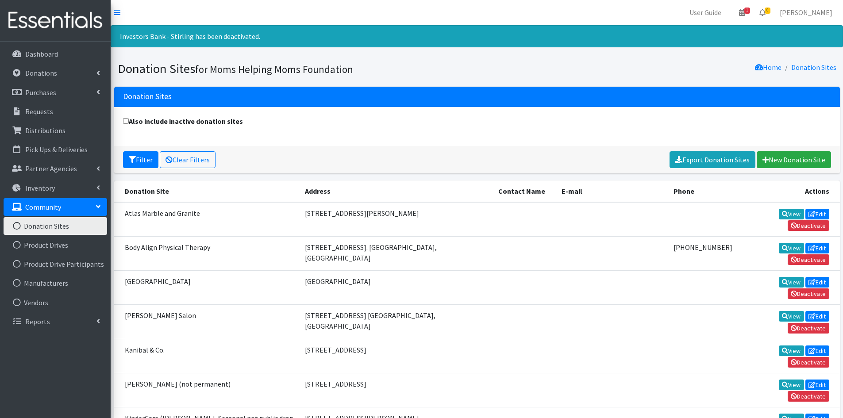 The image size is (843, 418). Describe the element at coordinates (188, 160) in the screenshot. I see `a: Clear Filters` at that location.